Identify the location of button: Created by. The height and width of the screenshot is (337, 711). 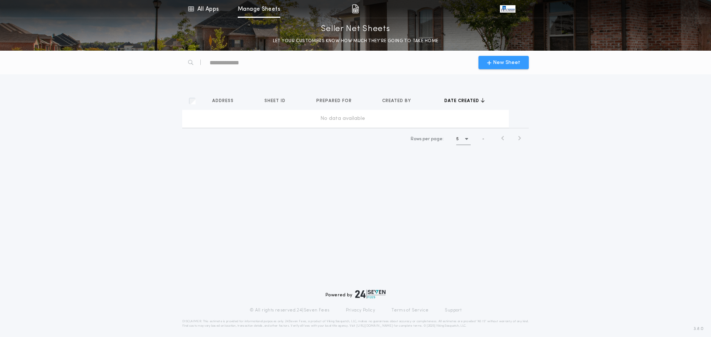
(399, 101).